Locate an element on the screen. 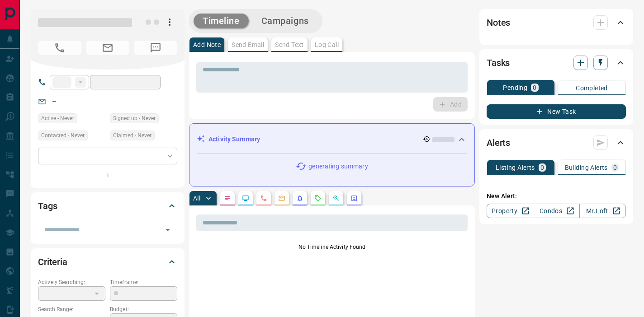  svg: Opportunities is located at coordinates (336, 198).